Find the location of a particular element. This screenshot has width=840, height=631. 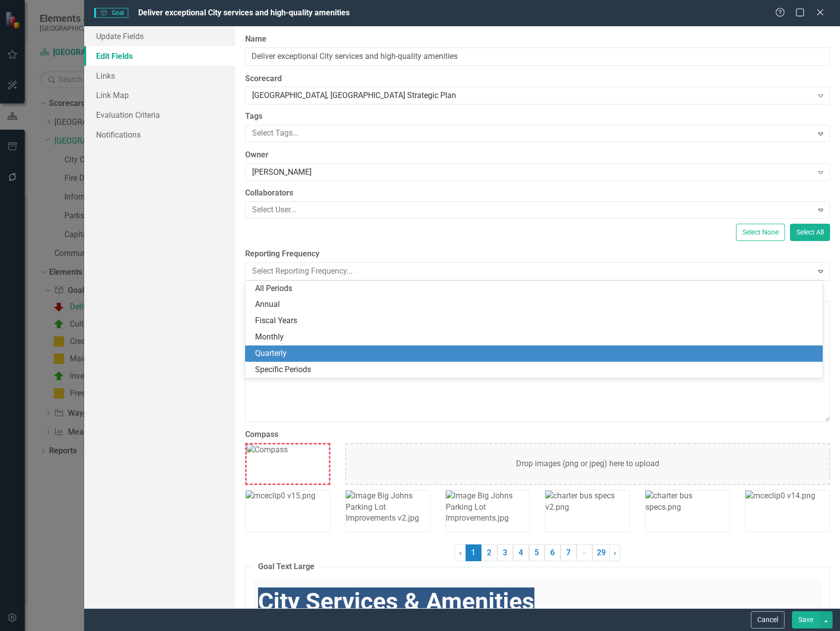

a: 2 is located at coordinates (489, 553).